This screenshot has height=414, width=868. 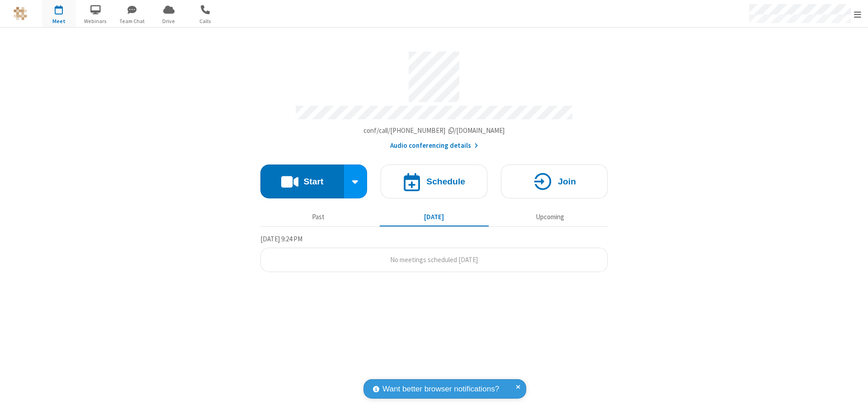 I want to click on section: Today's Meetings, so click(x=434, y=253).